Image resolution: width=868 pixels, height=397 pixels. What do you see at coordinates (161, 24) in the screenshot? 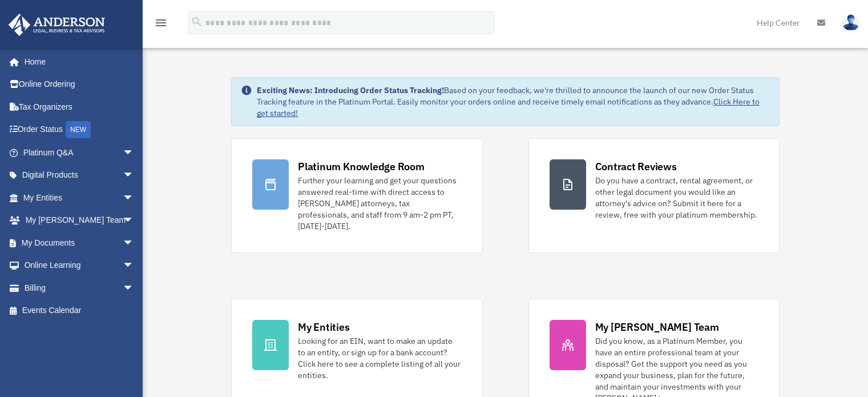
I see `a: menu` at bounding box center [161, 24].